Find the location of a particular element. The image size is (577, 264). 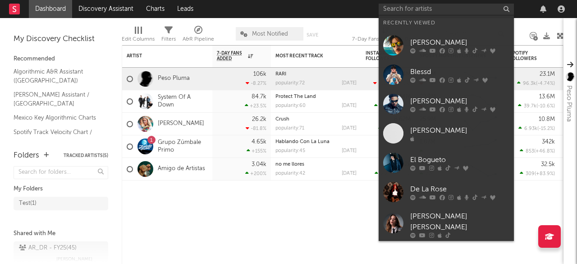

span: 309 is located at coordinates (530, 174).